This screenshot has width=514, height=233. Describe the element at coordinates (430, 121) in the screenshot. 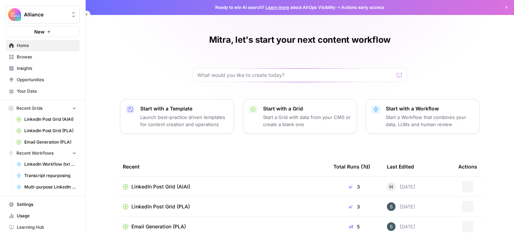

I see `p: Start a Workflow that combines your data, LLMs and human review` at that location.